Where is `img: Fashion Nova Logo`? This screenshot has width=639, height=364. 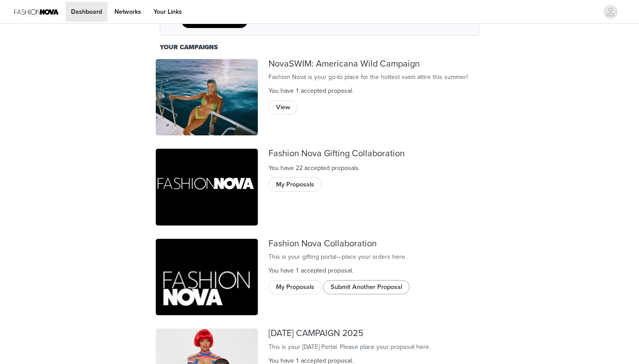
img: Fashion Nova Logo is located at coordinates (36, 12).